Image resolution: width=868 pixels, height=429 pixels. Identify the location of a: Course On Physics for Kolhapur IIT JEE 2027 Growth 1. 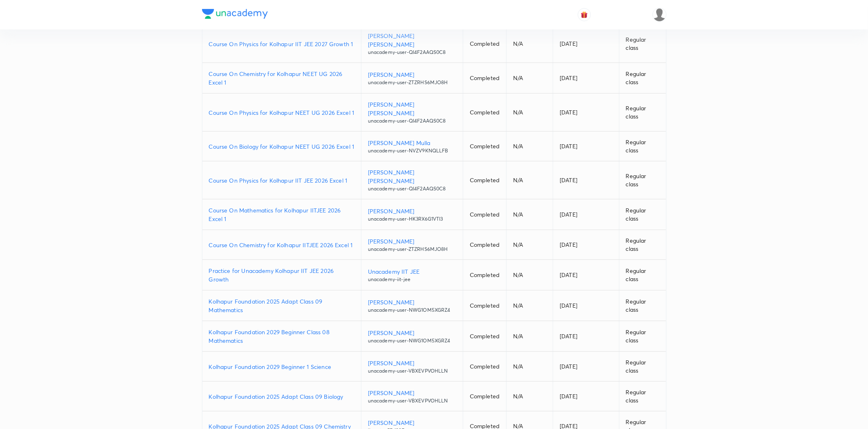
(282, 44).